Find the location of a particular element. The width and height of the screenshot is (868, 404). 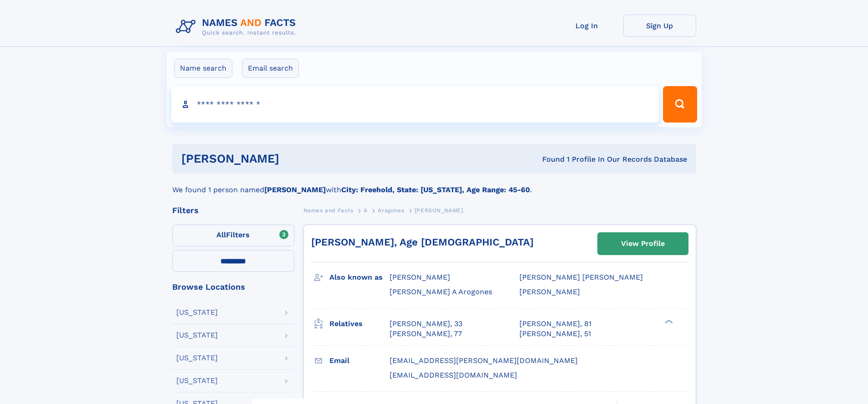

a: Sign Up is located at coordinates (660, 26).